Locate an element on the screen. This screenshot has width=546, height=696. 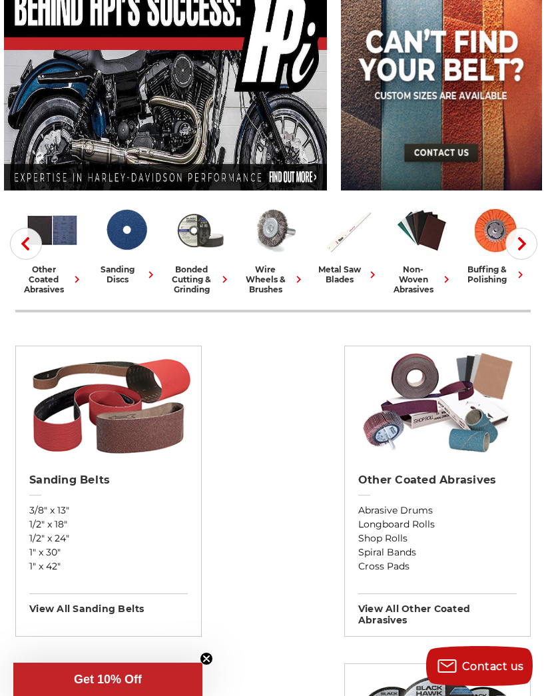
a: buffing & polishing is located at coordinates (495, 243).